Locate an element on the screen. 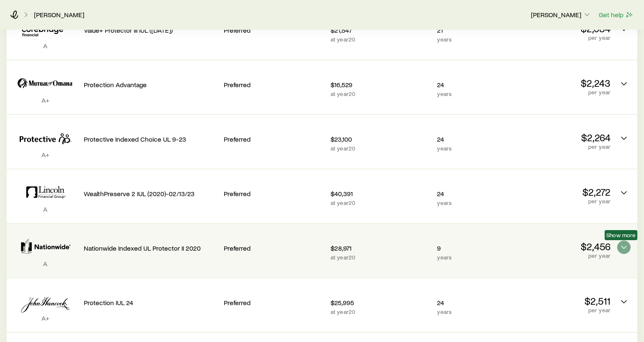 The width and height of the screenshot is (644, 342). p: 9 is located at coordinates (470, 248).